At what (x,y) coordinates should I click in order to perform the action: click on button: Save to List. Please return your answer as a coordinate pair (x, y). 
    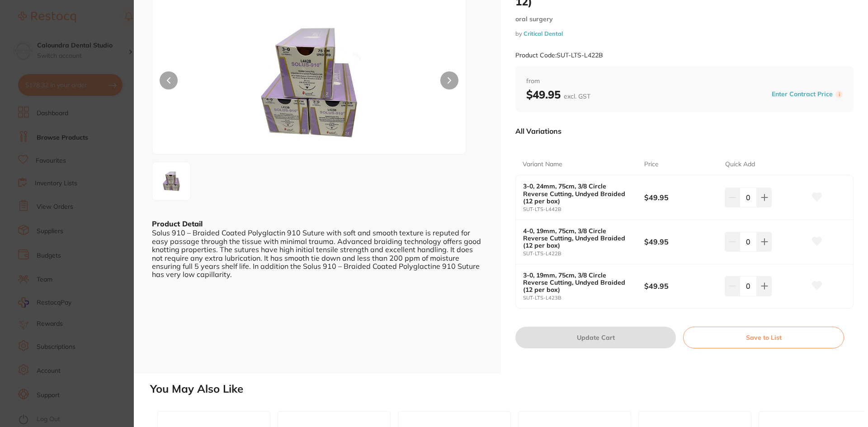
    Looking at the image, I should click on (764, 338).